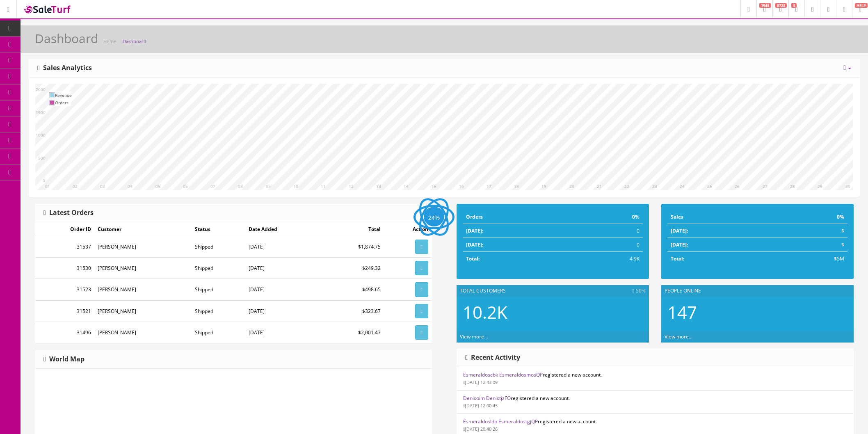 This screenshot has height=434, width=868. Describe the element at coordinates (781, 5) in the screenshot. I see `span: 8723` at that location.